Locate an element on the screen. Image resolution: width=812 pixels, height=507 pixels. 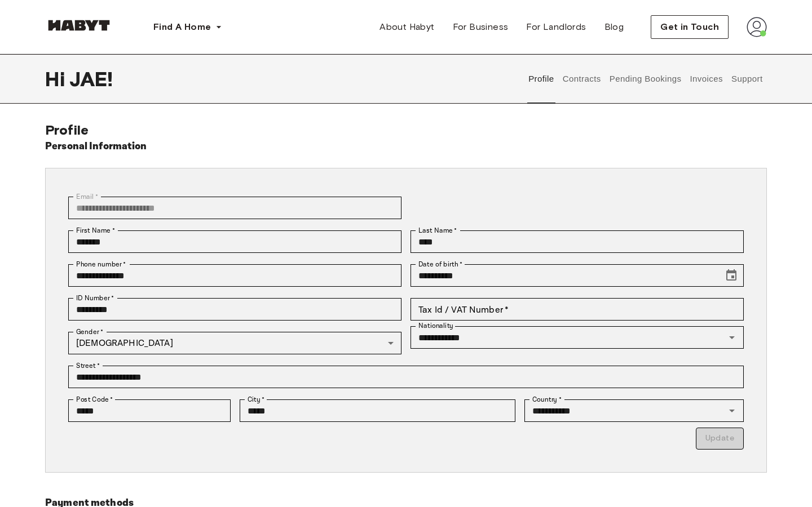
button: Invoices is located at coordinates (705, 79).